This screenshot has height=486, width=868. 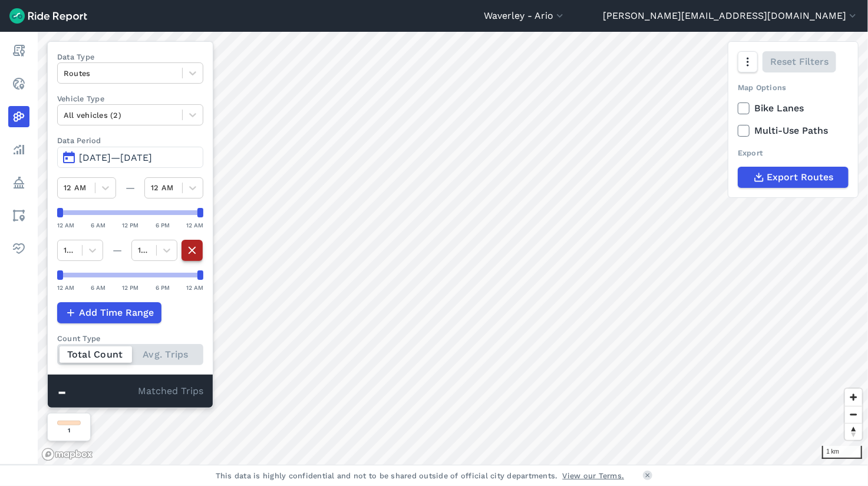 What do you see at coordinates (130, 56) in the screenshot?
I see `label: Data Type` at bounding box center [130, 56].